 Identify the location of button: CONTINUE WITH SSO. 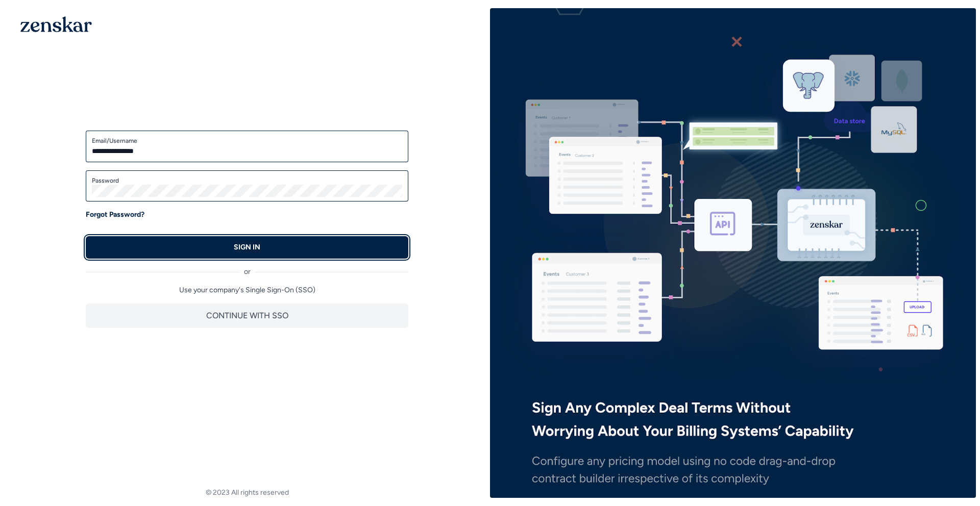
(247, 316).